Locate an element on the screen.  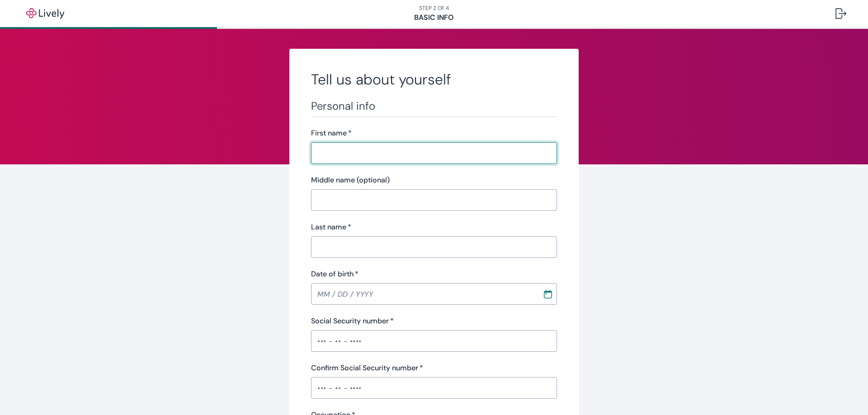
input: MM / DD / YYYY is located at coordinates (424, 294).